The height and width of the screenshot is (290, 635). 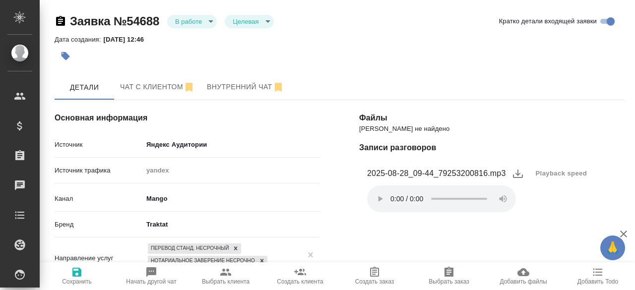 I want to click on button: Добавить Todo, so click(x=598, y=276).